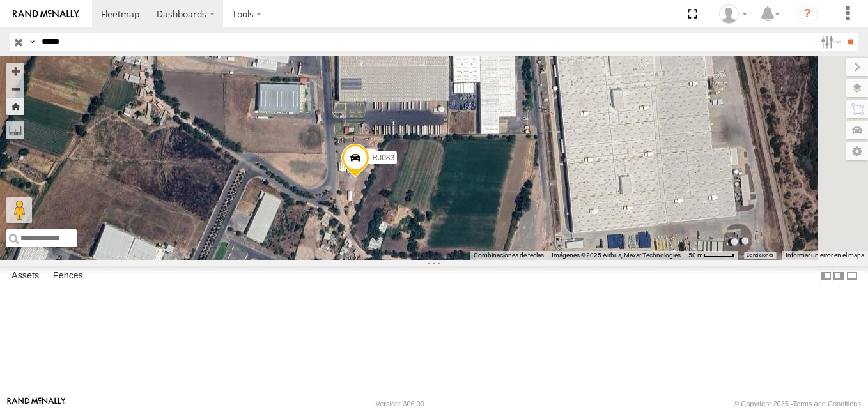  Describe the element at coordinates (46, 14) in the screenshot. I see `img: rand-logo.svg` at that location.